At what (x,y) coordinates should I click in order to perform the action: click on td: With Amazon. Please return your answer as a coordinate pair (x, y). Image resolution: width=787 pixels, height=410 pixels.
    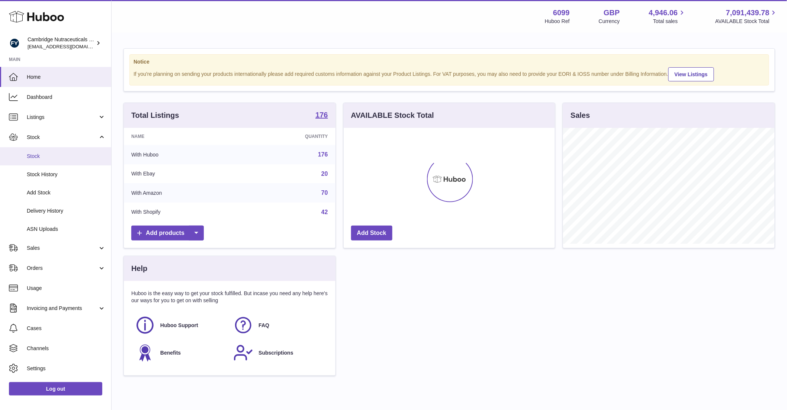
    Looking at the image, I should click on (182, 193).